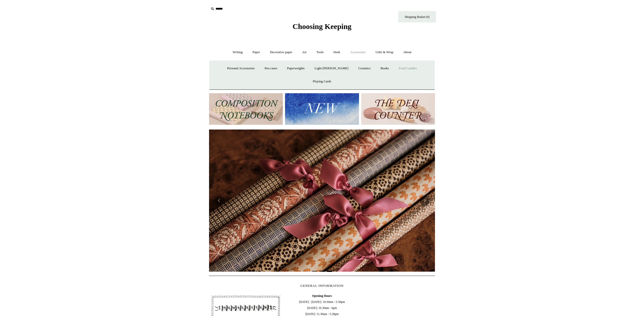 This screenshot has height=316, width=644. Describe the element at coordinates (399, 109) in the screenshot. I see `a: The Deli Counter` at that location.